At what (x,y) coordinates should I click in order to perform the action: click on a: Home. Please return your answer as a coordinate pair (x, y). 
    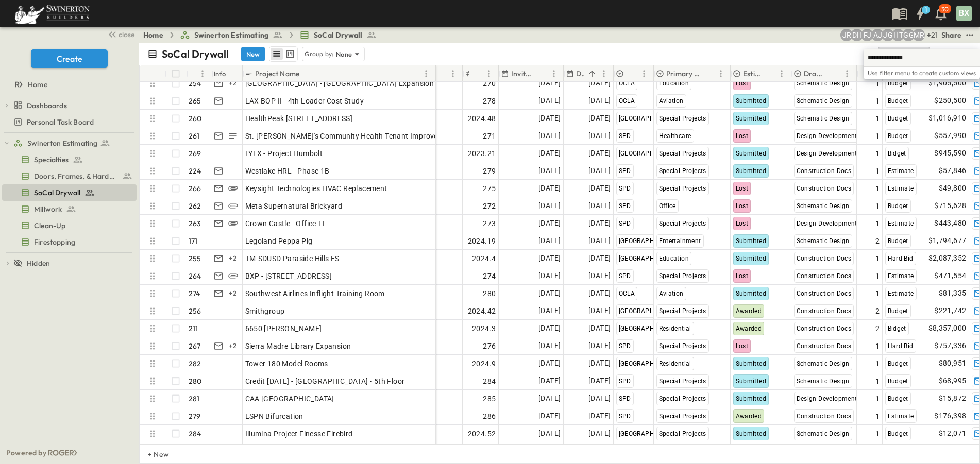
    Looking at the image, I should click on (153, 35).